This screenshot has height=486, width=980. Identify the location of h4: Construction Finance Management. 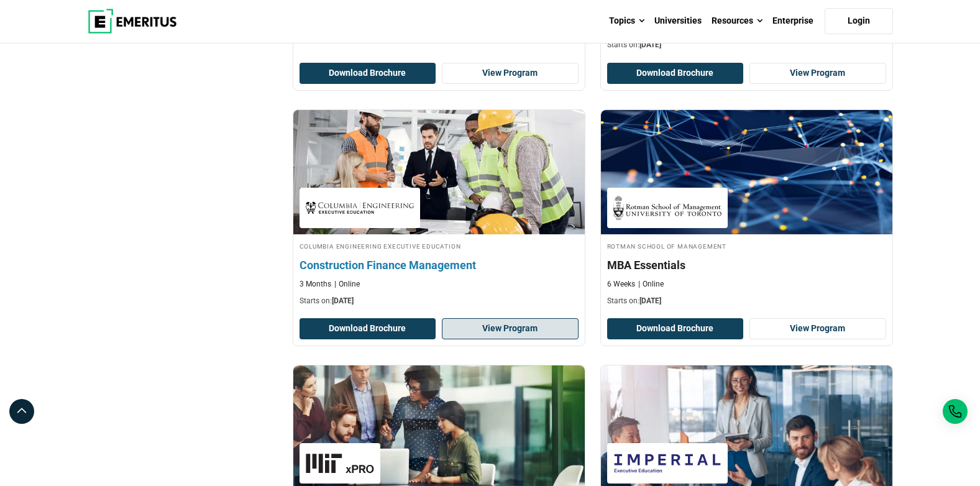
(439, 265).